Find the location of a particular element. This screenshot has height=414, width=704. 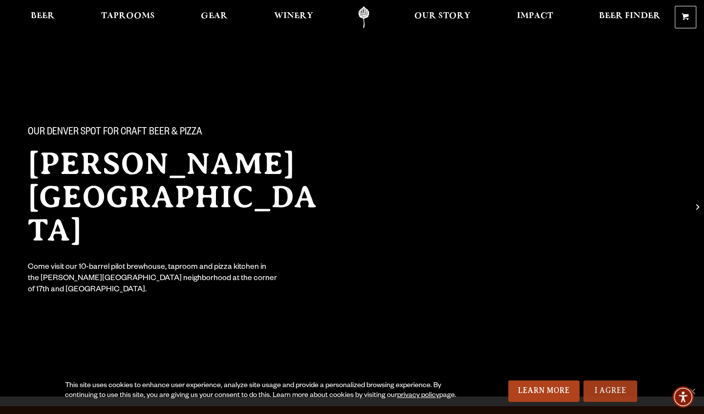

a: Winery is located at coordinates (294, 17).